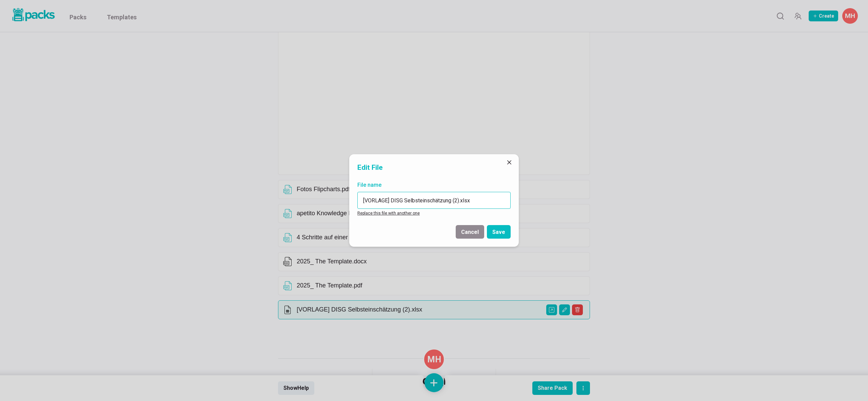 This screenshot has height=401, width=868. I want to click on a: Replace this file with another one, so click(388, 213).